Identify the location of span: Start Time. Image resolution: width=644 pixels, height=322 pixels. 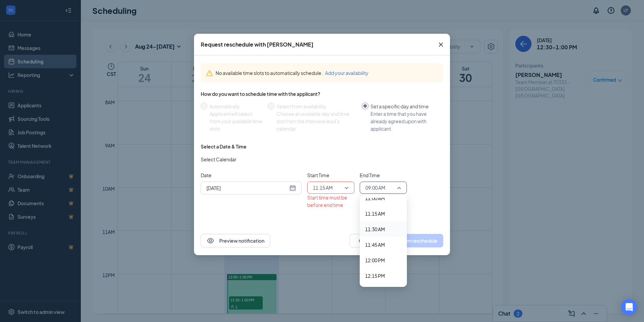
(331, 175).